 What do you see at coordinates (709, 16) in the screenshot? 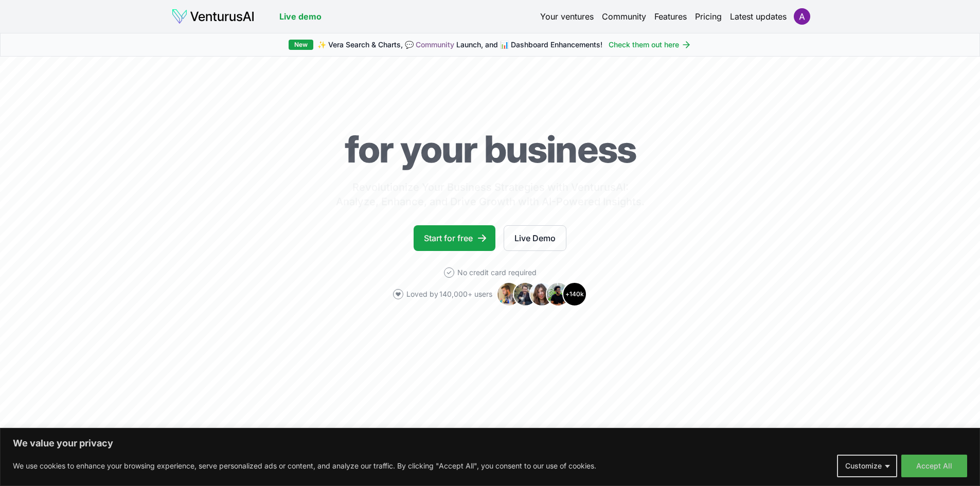
I see `a: Pricing` at bounding box center [709, 16].